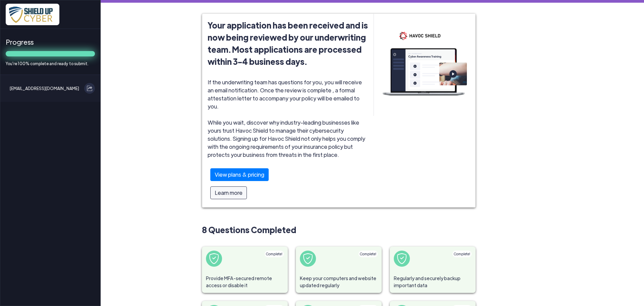 Image resolution: width=644 pixels, height=306 pixels. What do you see at coordinates (228, 193) in the screenshot?
I see `div: Learn more` at bounding box center [228, 193].